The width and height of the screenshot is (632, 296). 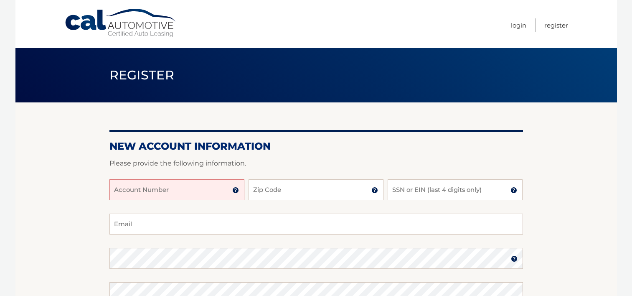 I want to click on p: Please provide the following information., so click(x=316, y=163).